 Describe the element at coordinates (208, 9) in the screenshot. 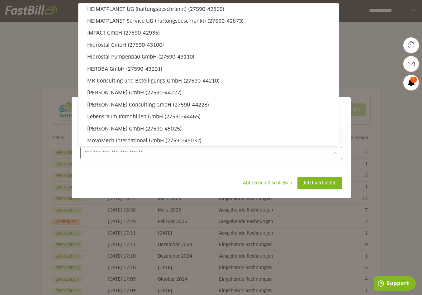

I see `sl-option: HEIMATPLANET UG (haftungsbeschränkt) (27590-42865)` at that location.